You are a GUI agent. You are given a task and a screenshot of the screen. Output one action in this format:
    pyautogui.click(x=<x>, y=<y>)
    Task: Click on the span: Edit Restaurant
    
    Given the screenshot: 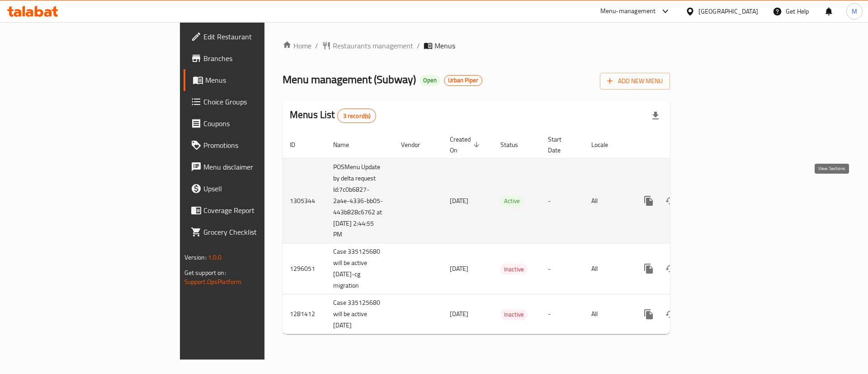 What is the action you would take?
    pyautogui.click(x=260, y=37)
    